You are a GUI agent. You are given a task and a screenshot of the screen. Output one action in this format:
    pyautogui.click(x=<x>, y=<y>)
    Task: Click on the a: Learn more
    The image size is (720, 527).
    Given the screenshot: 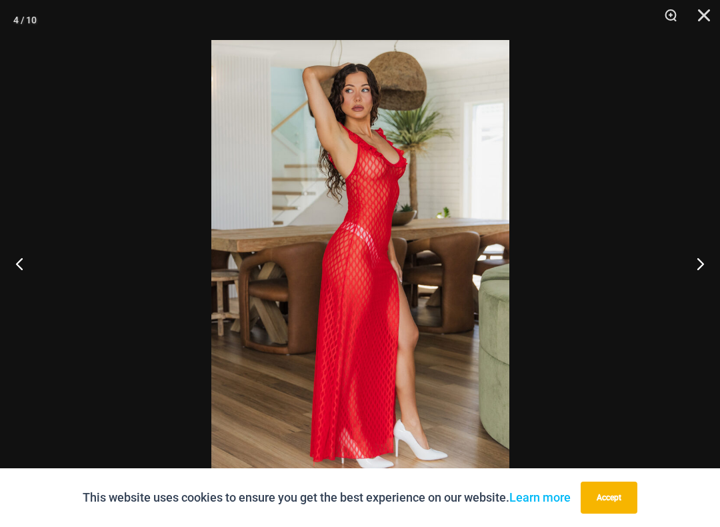 What is the action you would take?
    pyautogui.click(x=540, y=497)
    